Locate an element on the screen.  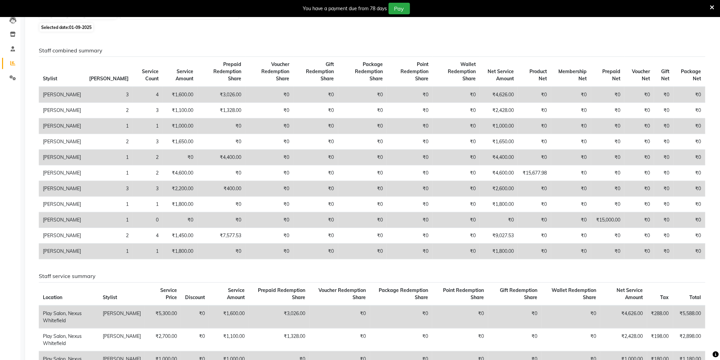
td: ₹3,026.00 is located at coordinates (221, 95).